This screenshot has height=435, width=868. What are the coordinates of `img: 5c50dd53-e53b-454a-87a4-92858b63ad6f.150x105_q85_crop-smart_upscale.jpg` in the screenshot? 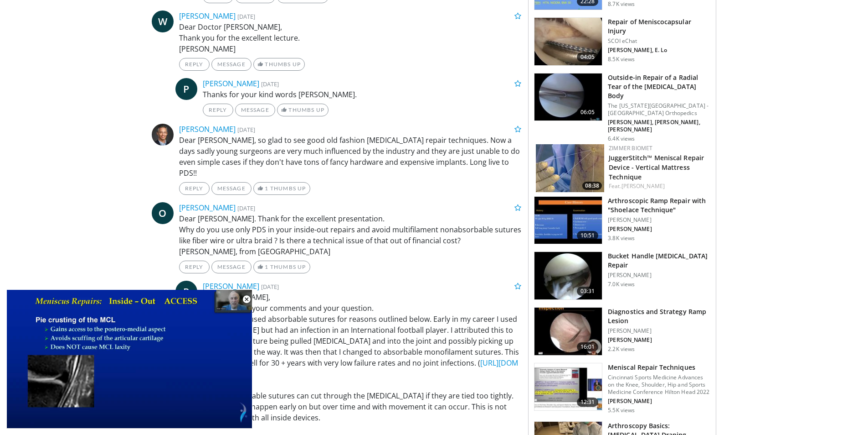 It's located at (568, 97).